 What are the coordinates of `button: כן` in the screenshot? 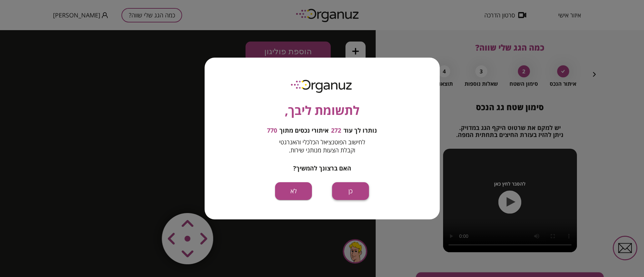 It's located at (351, 191).